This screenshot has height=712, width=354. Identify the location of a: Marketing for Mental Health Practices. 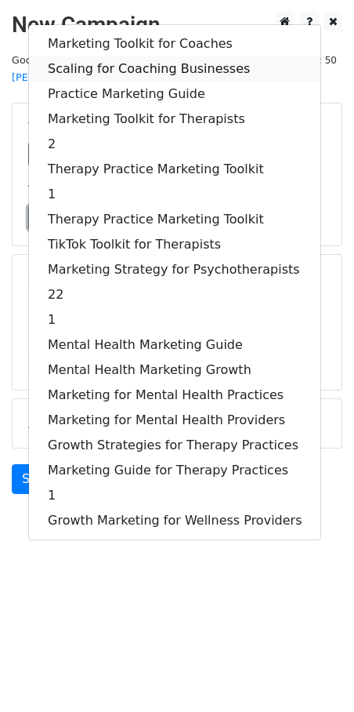
(175, 395).